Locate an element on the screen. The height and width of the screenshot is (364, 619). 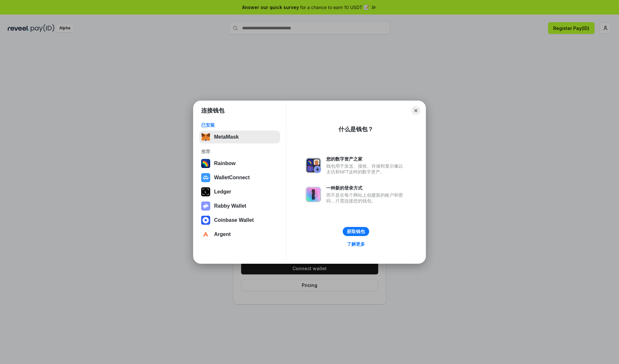
button: Rabby Wallet is located at coordinates (239, 206).